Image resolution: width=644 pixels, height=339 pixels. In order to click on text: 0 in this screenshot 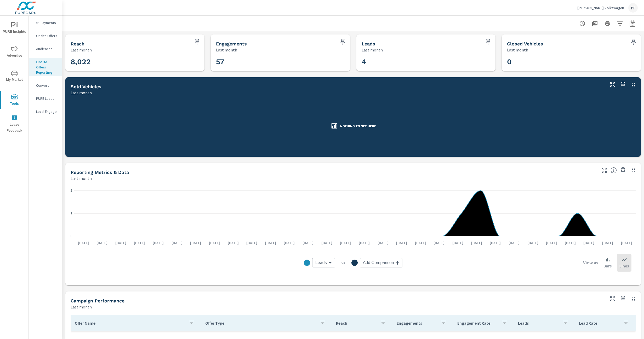, I will do `click(71, 236)`.